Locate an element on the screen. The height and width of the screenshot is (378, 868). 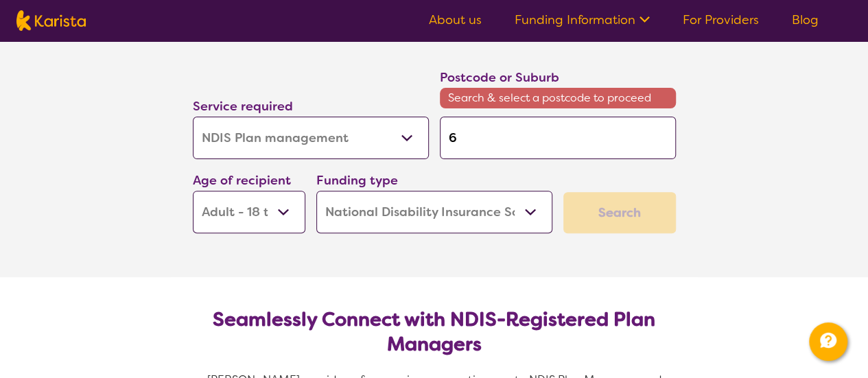
a: About us is located at coordinates (455, 20).